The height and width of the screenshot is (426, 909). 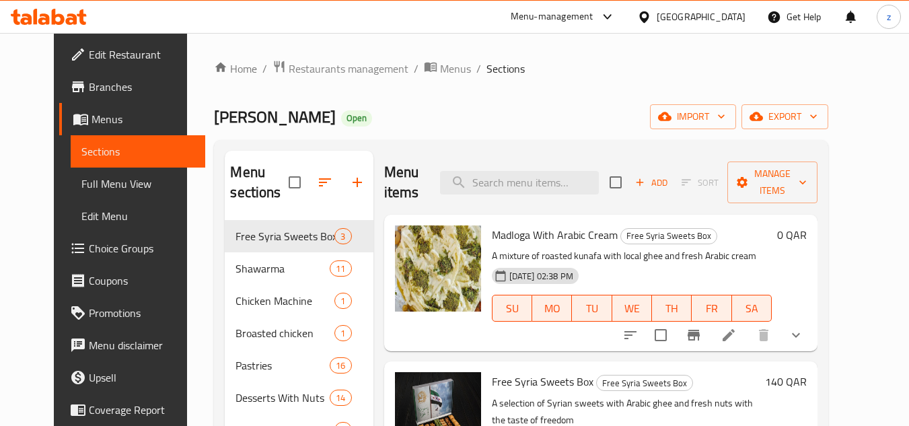 What do you see at coordinates (133, 313) in the screenshot?
I see `a: Promotions` at bounding box center [133, 313].